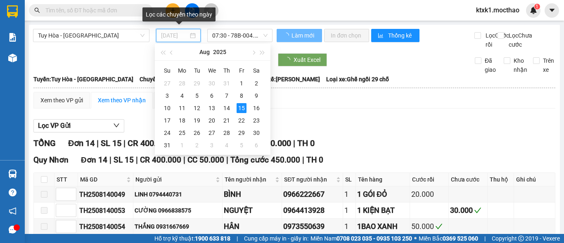 The image size is (564, 243). Describe the element at coordinates (252, 227) in the screenshot. I see `td: HÂN` at that location.